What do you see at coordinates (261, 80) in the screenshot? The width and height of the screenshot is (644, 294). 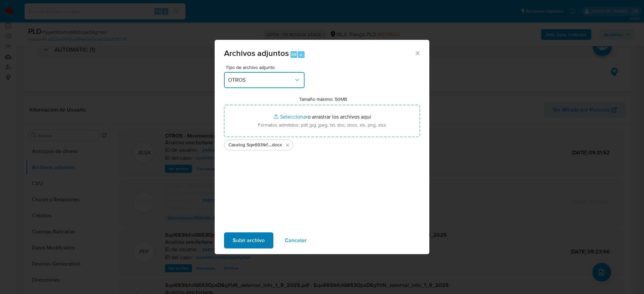 I see `span: OTROS` at bounding box center [261, 80].